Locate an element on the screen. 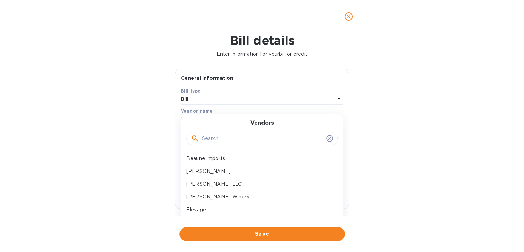 The image size is (524, 252). span: Save is located at coordinates (262, 234).